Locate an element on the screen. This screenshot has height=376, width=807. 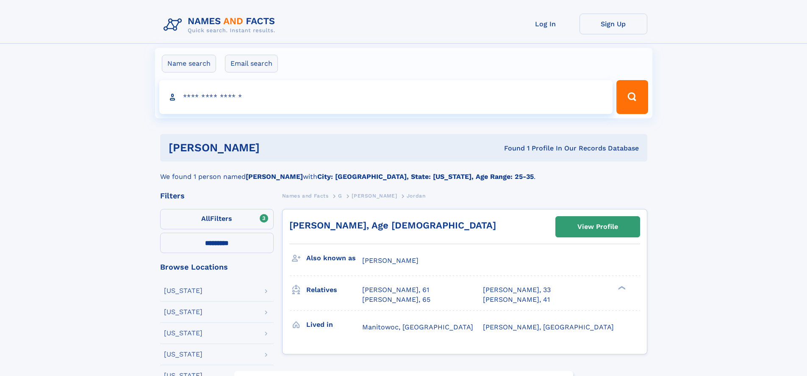
label: Filters is located at coordinates (217, 219).